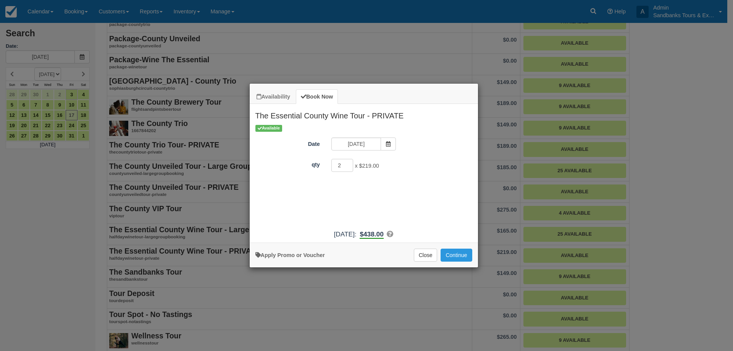  I want to click on b: $438.00, so click(371, 234).